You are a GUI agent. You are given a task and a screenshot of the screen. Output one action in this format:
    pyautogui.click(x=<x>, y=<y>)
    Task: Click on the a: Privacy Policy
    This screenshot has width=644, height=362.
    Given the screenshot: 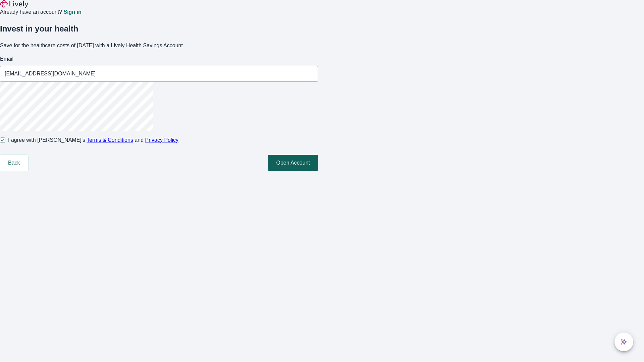 What is the action you would take?
    pyautogui.click(x=162, y=140)
    